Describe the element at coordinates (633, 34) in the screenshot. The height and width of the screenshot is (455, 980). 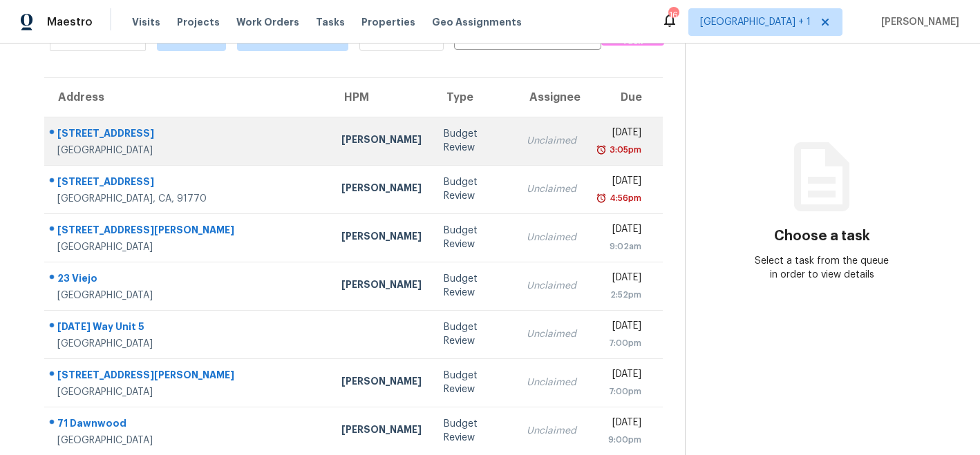
I see `button: Create a Task` at that location.